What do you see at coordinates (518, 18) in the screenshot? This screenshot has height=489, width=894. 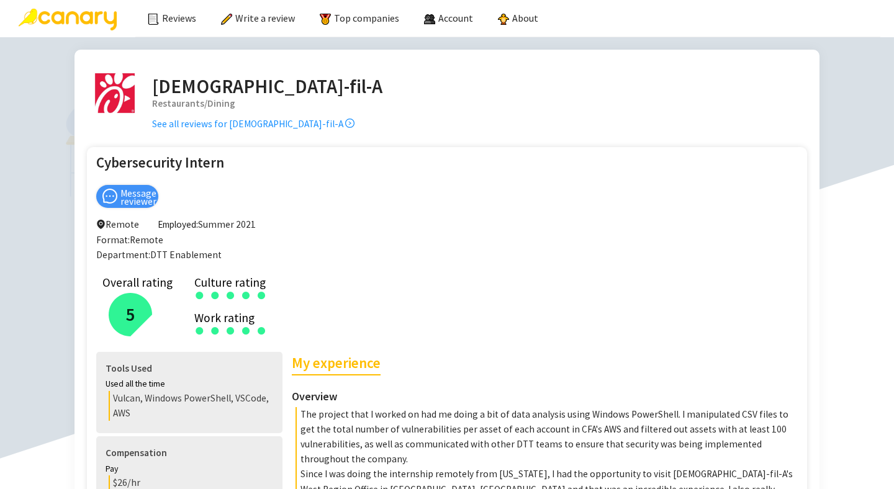 I see `a: About` at bounding box center [518, 18].